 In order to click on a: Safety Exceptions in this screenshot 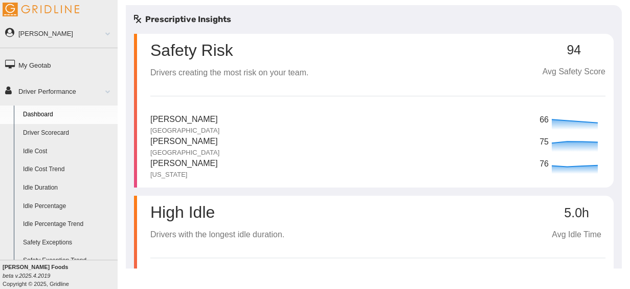, I will do `click(68, 243)`.